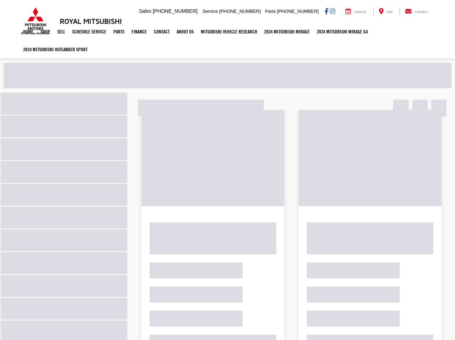 The width and height of the screenshot is (455, 340). I want to click on h3: Royal Mitsubishi, so click(91, 21).